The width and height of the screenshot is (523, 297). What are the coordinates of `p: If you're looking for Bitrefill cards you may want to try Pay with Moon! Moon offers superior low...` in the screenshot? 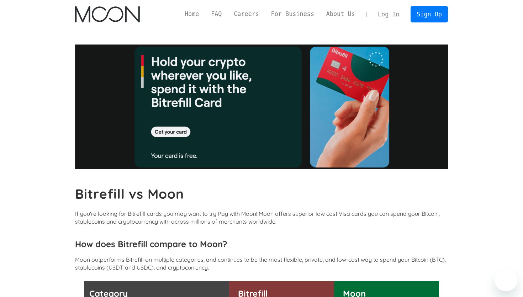 It's located at (262, 218).